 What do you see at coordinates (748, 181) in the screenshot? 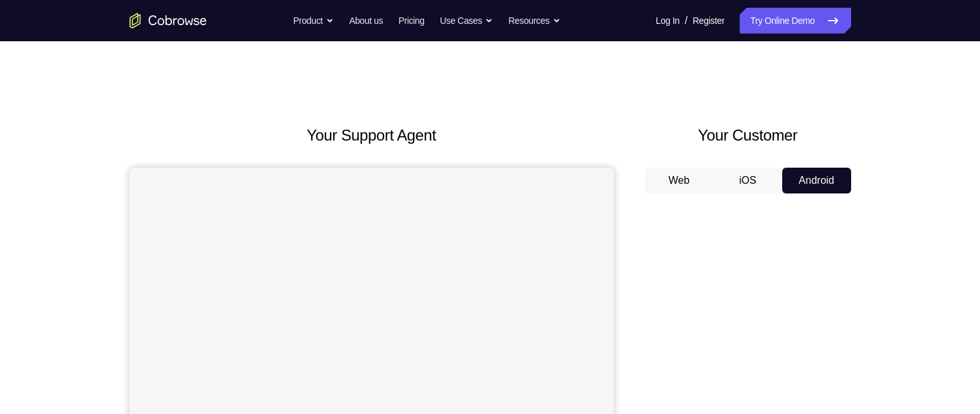
I see `button: iOS` at bounding box center [748, 181].